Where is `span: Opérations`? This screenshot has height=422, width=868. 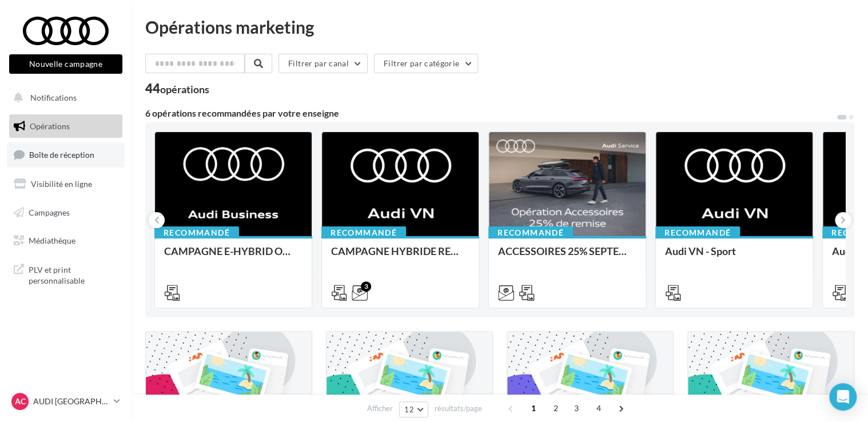 span: Opérations is located at coordinates (50, 126).